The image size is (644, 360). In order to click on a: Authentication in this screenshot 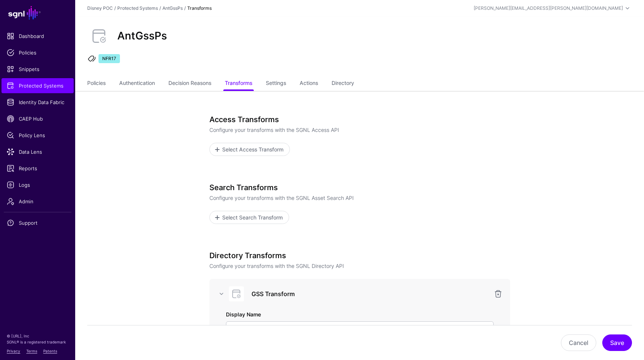, I will do `click(137, 84)`.